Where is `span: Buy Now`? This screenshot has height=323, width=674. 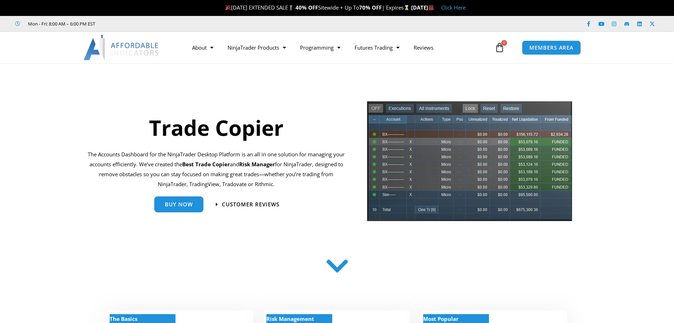 span: Buy Now is located at coordinates (179, 204).